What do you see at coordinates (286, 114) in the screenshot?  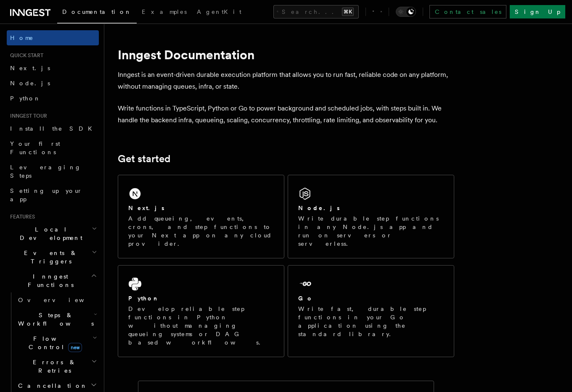 I see `p: Write functions in TypeScript, Python or Go to power background and scheduled jobs, with steps bu...` at bounding box center [286, 114].